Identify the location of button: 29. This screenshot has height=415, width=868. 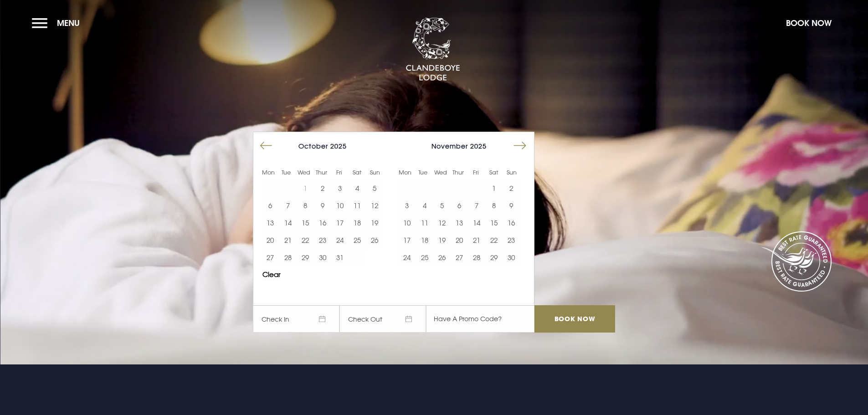
(494, 257).